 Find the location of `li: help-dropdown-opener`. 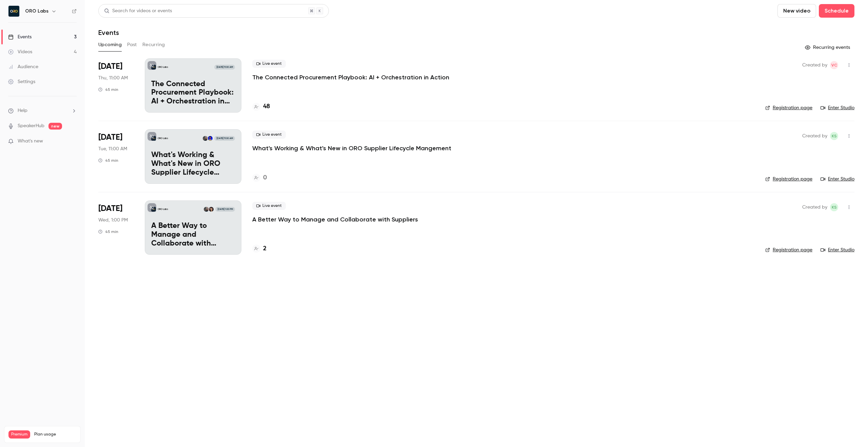

li: help-dropdown-opener is located at coordinates (43, 111).